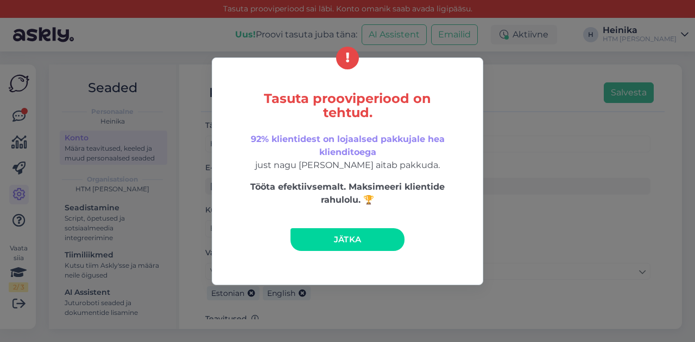  What do you see at coordinates (347, 240) in the screenshot?
I see `a: Jätka` at bounding box center [347, 240].